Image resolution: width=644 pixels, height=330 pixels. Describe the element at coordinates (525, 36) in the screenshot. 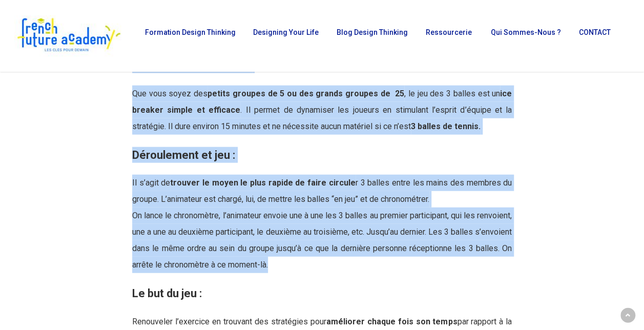

I see `a: Qui sommes-nous ?` at that location.